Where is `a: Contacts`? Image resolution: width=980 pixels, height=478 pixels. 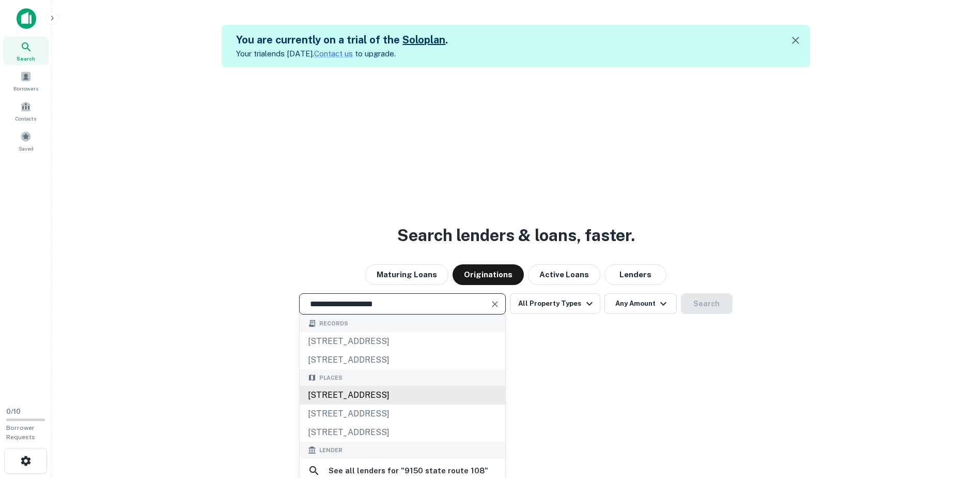
a: Contacts is located at coordinates (26, 111).